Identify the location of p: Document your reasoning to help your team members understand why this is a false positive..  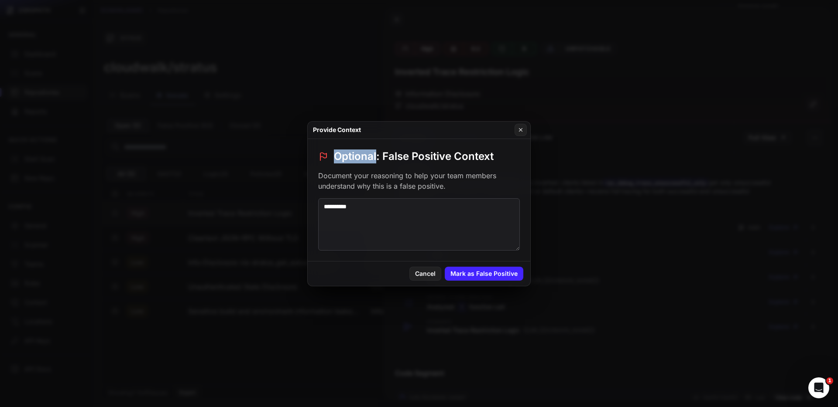
(419, 181).